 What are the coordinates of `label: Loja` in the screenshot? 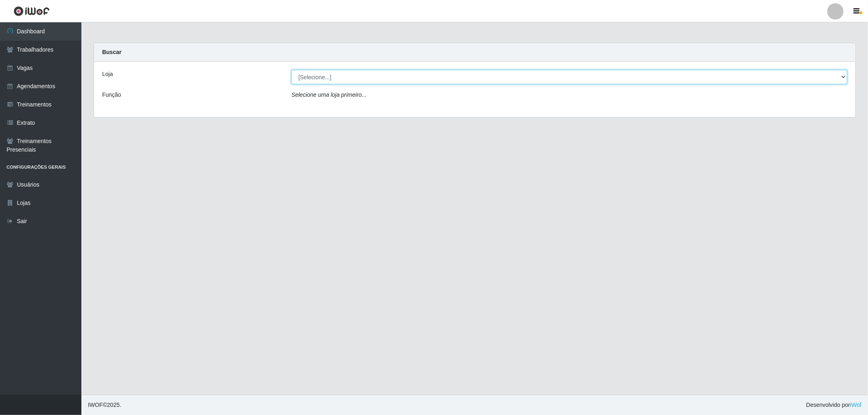 It's located at (107, 74).